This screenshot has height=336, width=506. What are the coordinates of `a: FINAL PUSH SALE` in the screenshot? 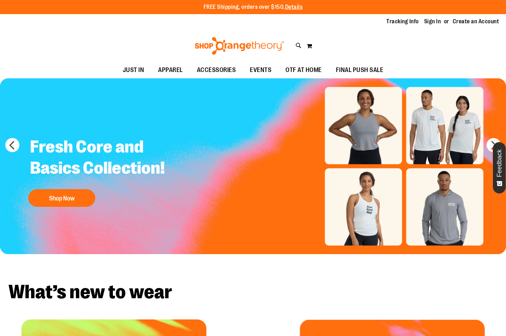 It's located at (360, 70).